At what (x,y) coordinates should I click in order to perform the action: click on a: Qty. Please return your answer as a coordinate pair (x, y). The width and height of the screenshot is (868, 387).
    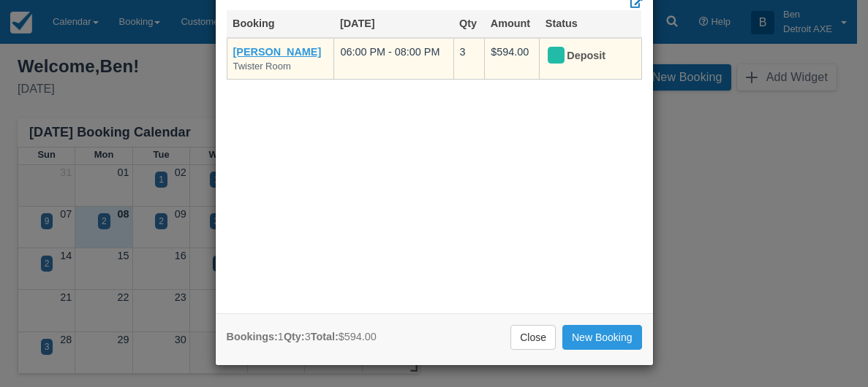
    Looking at the image, I should click on (468, 24).